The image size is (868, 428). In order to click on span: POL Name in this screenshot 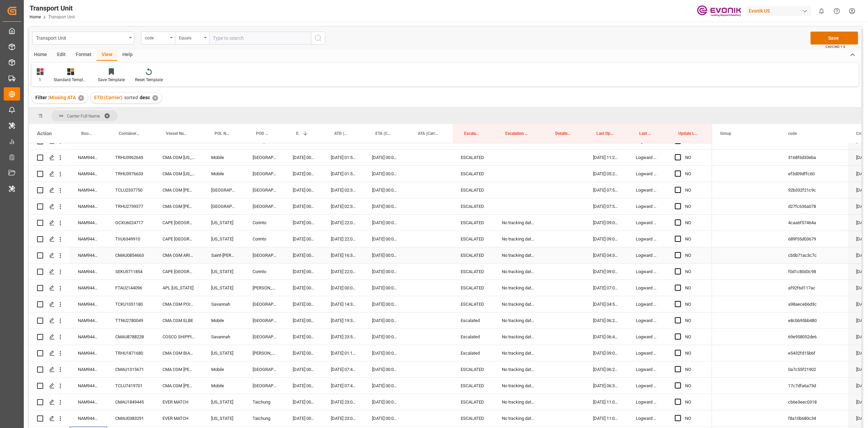, I will do `click(222, 134)`.